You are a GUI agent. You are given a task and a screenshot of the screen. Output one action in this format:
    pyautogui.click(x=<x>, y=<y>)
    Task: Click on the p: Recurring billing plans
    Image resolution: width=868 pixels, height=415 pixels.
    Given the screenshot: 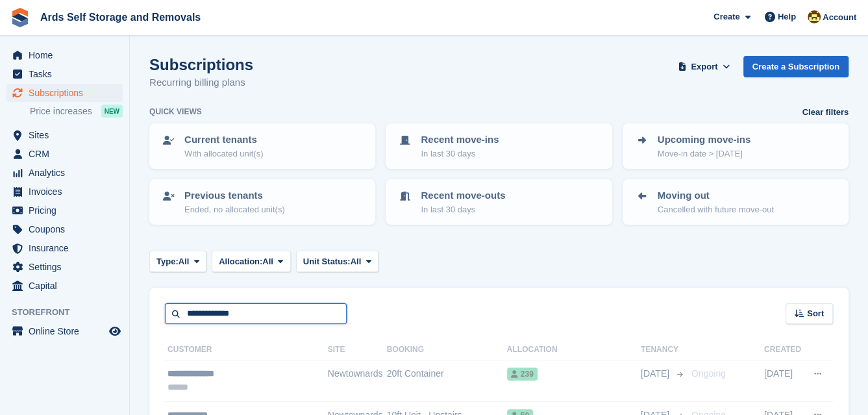 What is the action you would take?
    pyautogui.click(x=201, y=82)
    